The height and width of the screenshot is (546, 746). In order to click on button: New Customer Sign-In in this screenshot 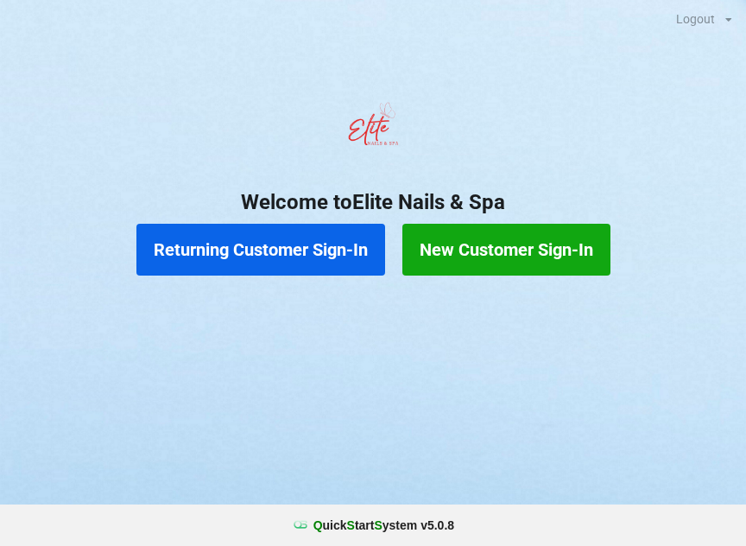, I will do `click(506, 250)`.